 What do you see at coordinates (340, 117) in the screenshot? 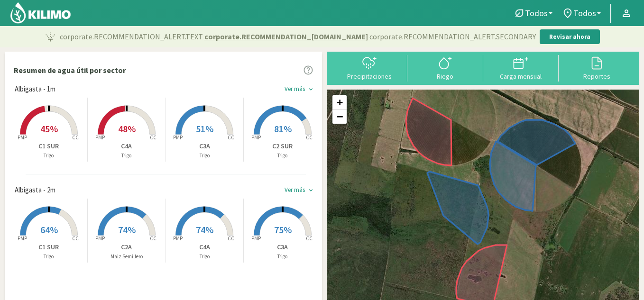
I see `a: Zoom out` at bounding box center [340, 117].